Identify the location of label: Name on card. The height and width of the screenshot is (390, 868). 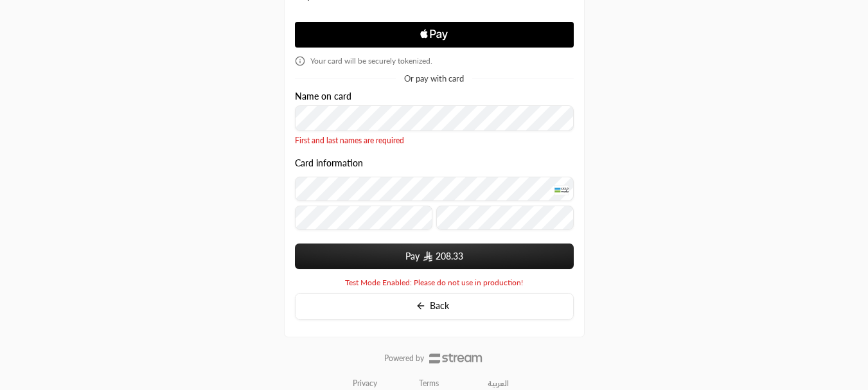
(323, 96).